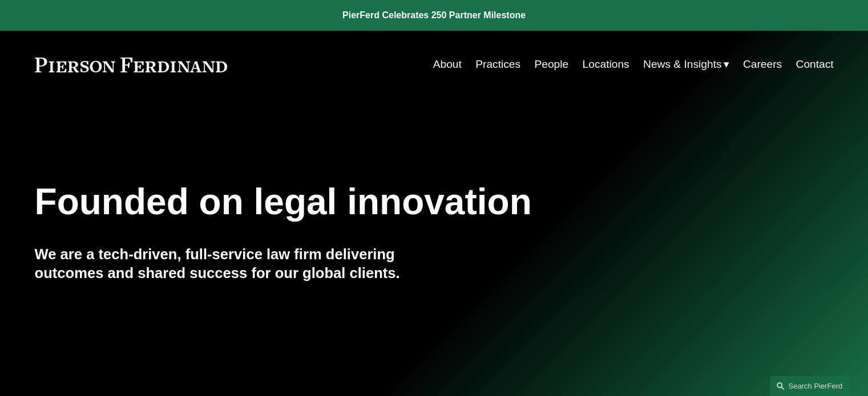  I want to click on h4: We are a tech-driven, full-service law firm delivering outcomes and shared success for our global..., so click(234, 264).